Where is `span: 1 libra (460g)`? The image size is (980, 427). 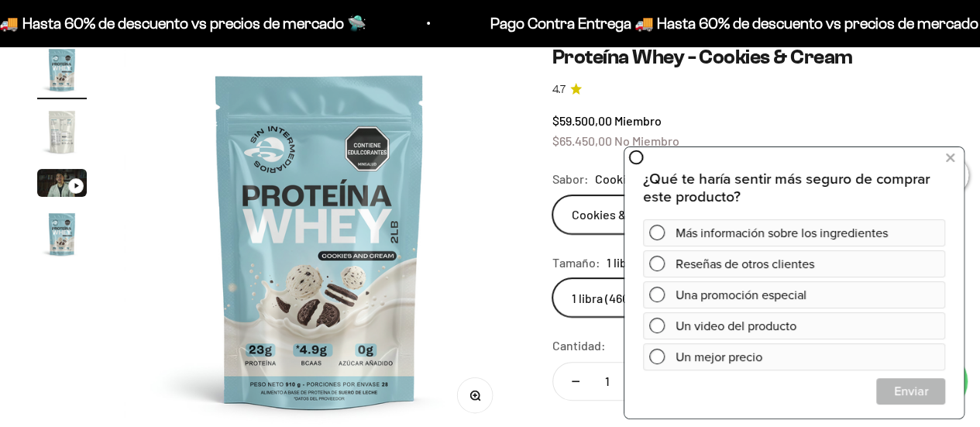 span: 1 libra (460g) is located at coordinates (640, 262).